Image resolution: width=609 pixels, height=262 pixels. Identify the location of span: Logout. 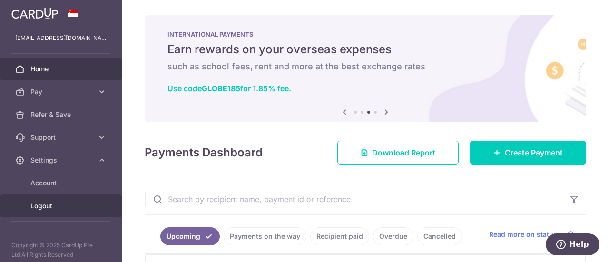
(62, 206).